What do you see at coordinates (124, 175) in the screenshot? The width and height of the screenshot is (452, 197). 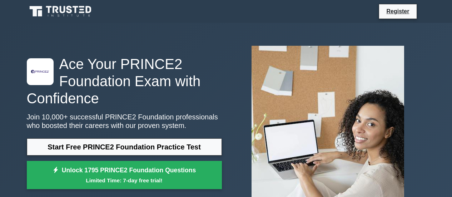 I see `a: Unlock 1795 PRINCE2 Foundation QuestionsLimited Time: 7-day free trial!` at bounding box center [124, 175].